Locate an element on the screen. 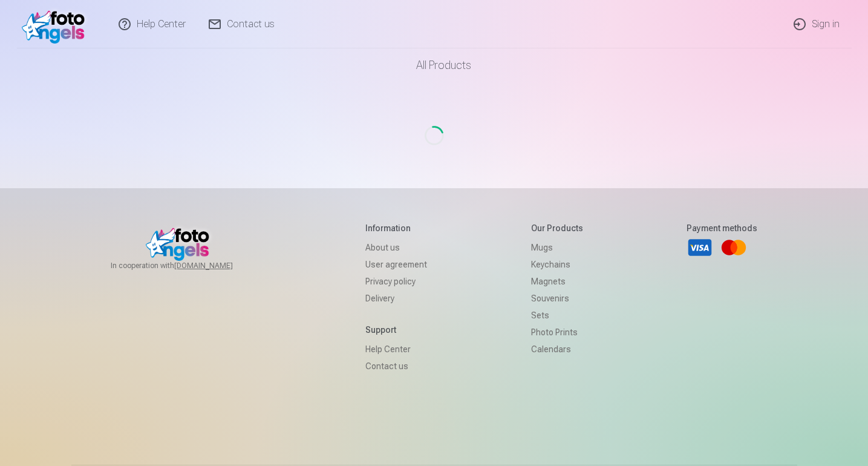  a: About us is located at coordinates (397, 248).